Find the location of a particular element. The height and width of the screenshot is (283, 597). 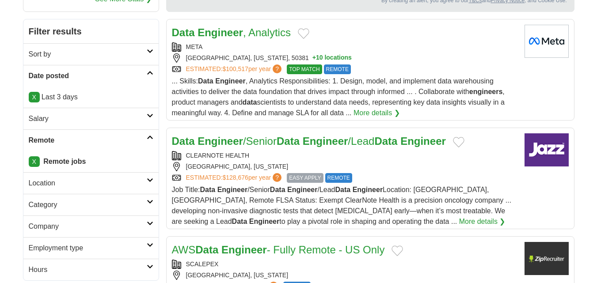

h2: Company is located at coordinates (87, 227).